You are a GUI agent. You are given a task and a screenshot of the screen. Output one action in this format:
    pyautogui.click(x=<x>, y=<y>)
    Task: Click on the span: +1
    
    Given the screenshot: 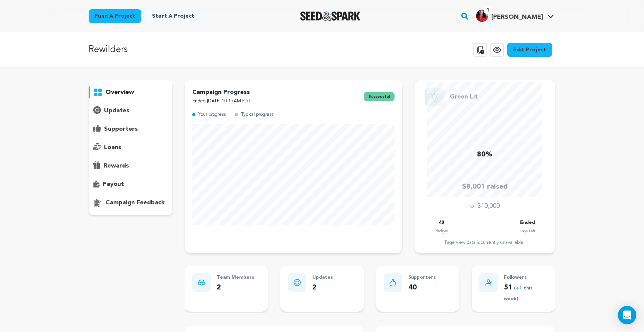 What is the action you would take?
    pyautogui.click(x=520, y=289)
    